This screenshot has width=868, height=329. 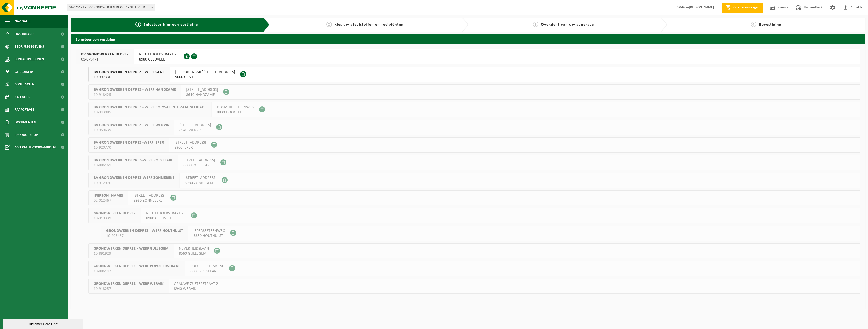 What do you see at coordinates (137, 266) in the screenshot?
I see `span: GRONDWERKEN DEPREZ - WERF POPULIERSTRAAT` at bounding box center [137, 266].